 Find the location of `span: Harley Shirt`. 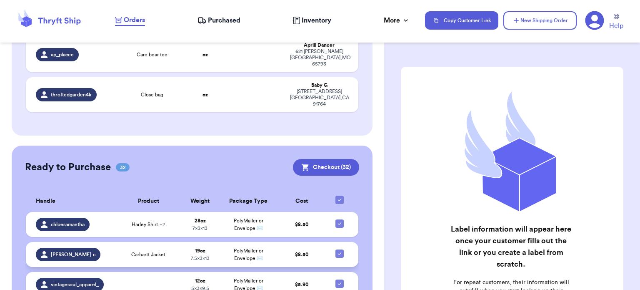

span: Harley Shirt is located at coordinates (148, 224).